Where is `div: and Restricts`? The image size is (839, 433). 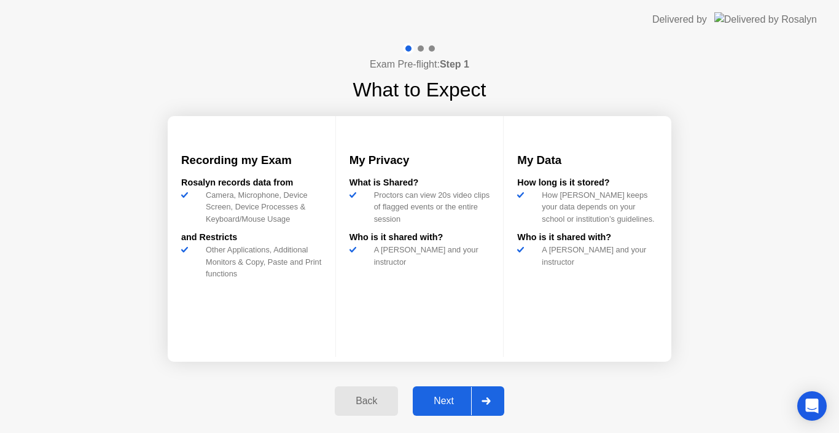
div: and Restricts is located at coordinates (251, 238).